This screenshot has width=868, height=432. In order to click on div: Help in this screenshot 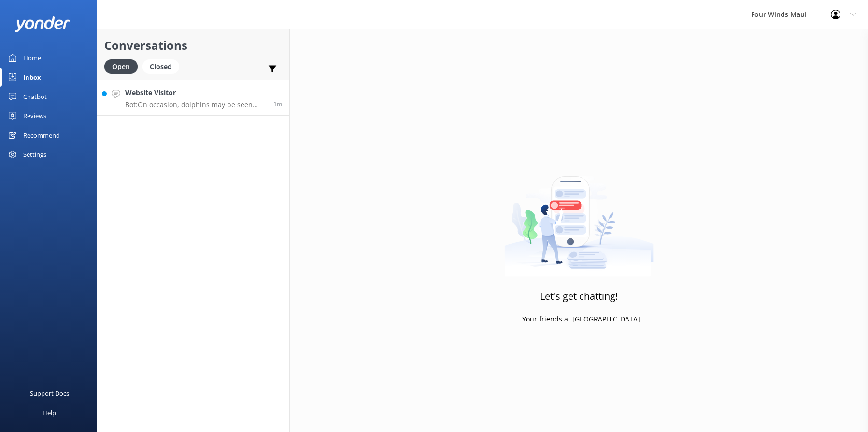, I will do `click(49, 413)`.